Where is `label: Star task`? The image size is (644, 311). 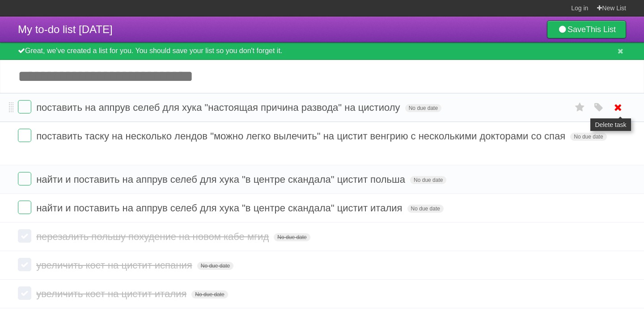 label: Star task is located at coordinates (580, 107).